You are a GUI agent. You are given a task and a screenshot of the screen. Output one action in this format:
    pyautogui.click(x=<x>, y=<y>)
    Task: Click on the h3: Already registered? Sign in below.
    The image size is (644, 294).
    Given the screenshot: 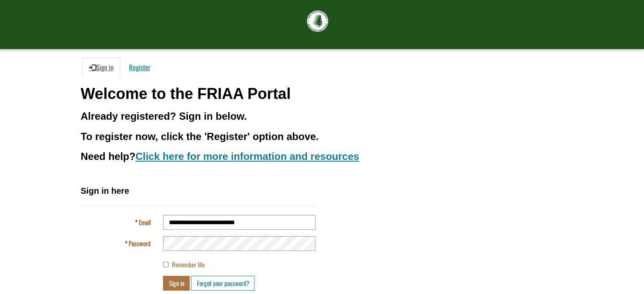 What is the action you would take?
    pyautogui.click(x=322, y=116)
    